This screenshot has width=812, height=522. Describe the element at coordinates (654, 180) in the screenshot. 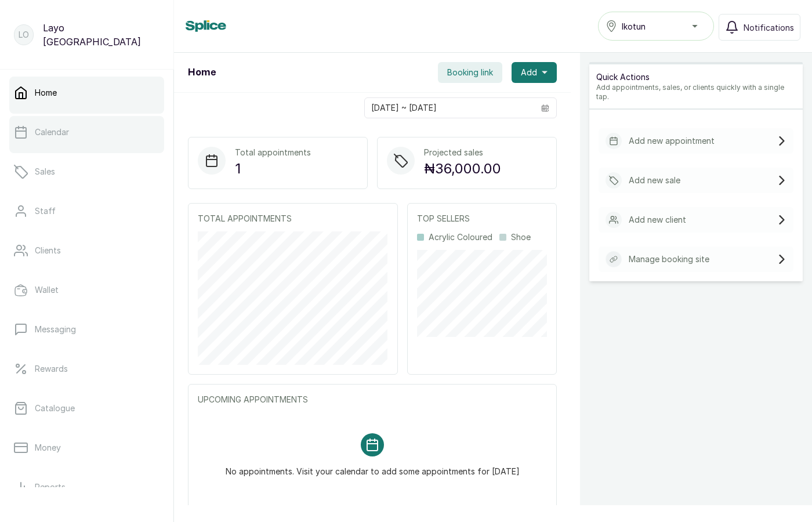

I see `p: Add new sale` at that location.